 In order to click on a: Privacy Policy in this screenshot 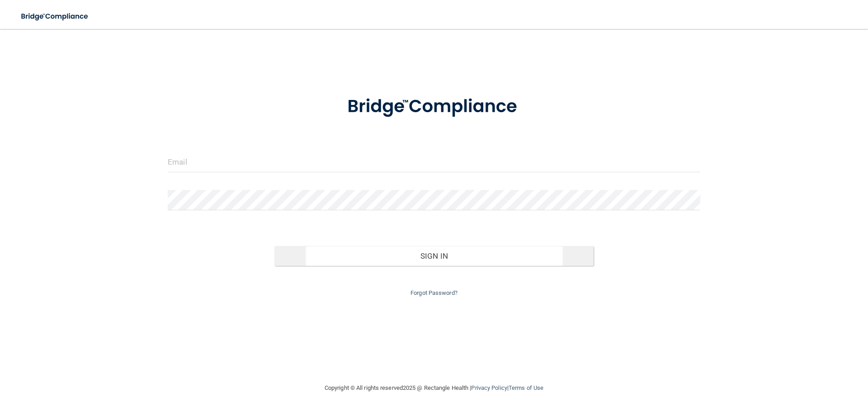, I will do `click(489, 388)`.